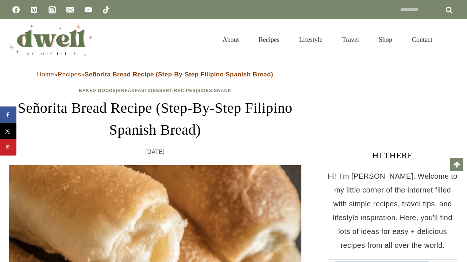 The width and height of the screenshot is (467, 262). I want to click on h1: Señorita Bread Recipe (Step-By-Step Filipino Spanish Bread), so click(155, 119).